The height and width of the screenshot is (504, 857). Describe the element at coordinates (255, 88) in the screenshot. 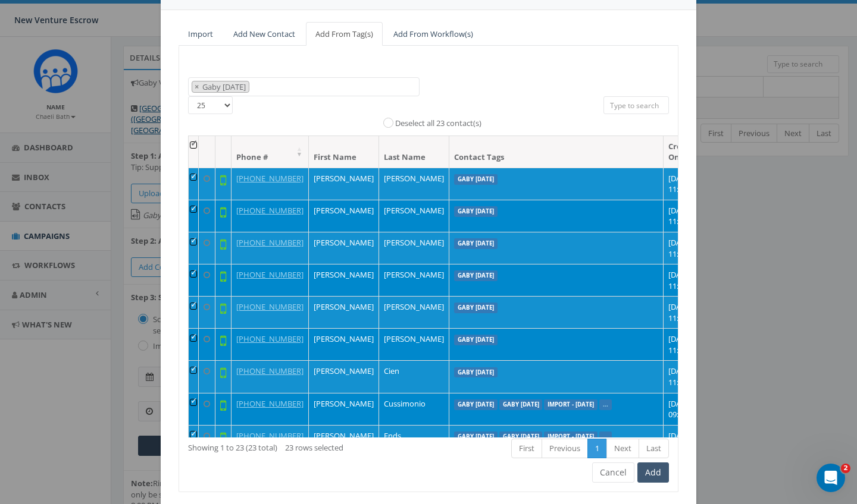

I see `textarea: Search` at that location.